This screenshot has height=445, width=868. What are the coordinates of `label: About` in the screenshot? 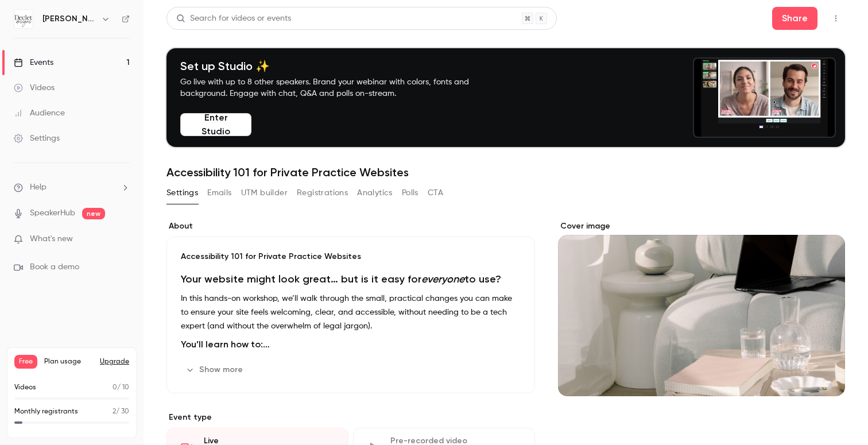 It's located at (351, 227).